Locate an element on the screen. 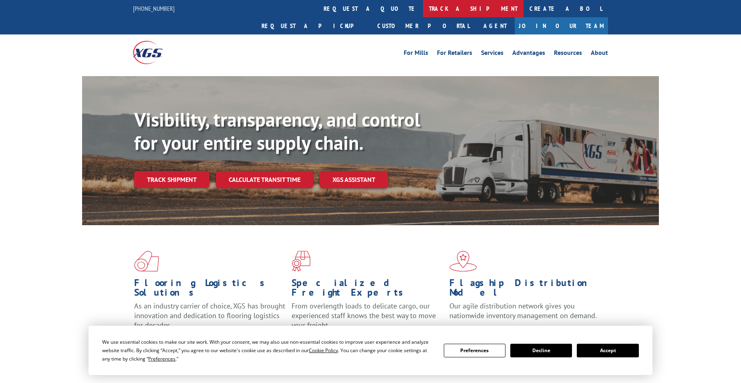 The image size is (741, 383). a: Request a pickup is located at coordinates (313, 26).